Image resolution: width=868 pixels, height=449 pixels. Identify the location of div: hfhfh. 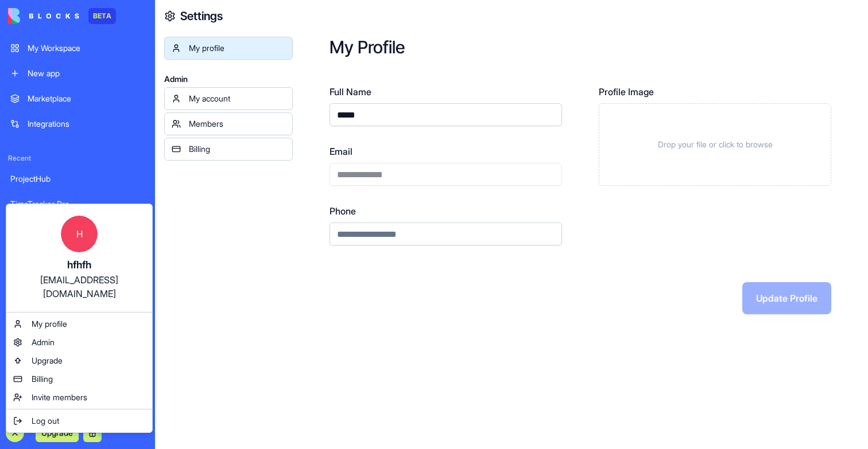
(79, 265).